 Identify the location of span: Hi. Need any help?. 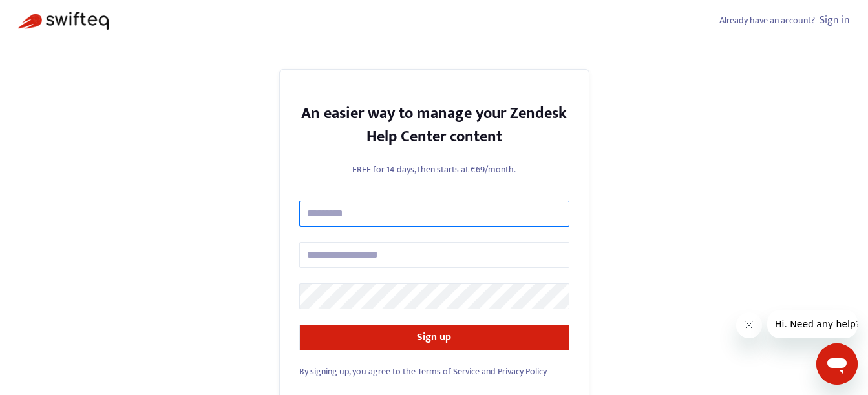
(51, 14).